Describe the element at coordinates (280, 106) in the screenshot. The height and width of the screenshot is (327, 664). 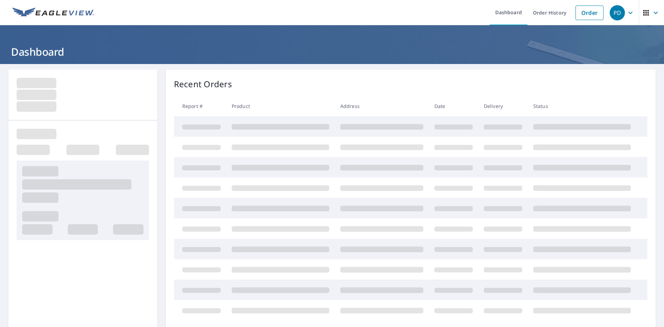
I see `th: Product` at that location.